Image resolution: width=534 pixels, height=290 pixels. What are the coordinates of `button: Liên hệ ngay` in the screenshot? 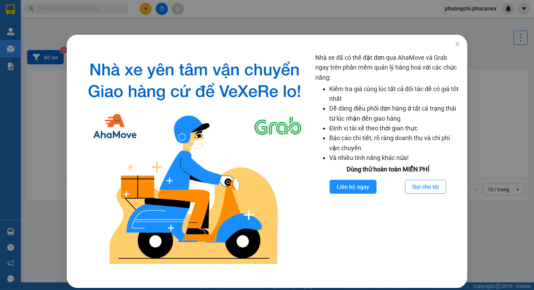 It's located at (353, 187).